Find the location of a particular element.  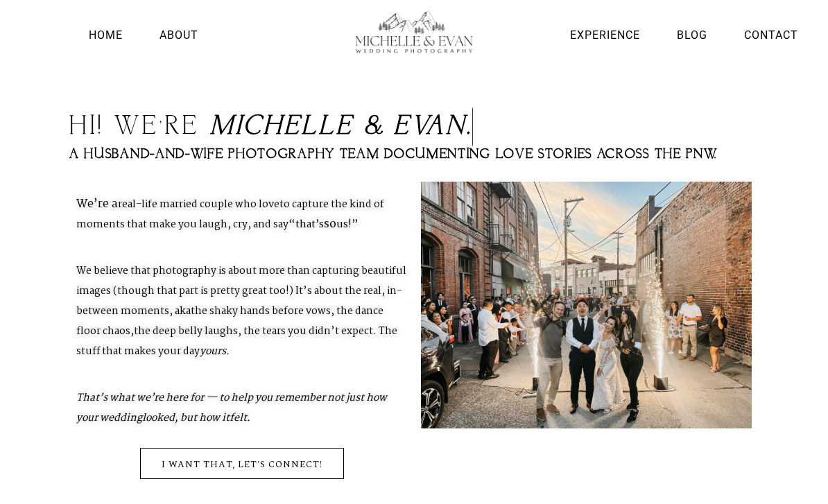

span: Hi! we’re is located at coordinates (135, 126).